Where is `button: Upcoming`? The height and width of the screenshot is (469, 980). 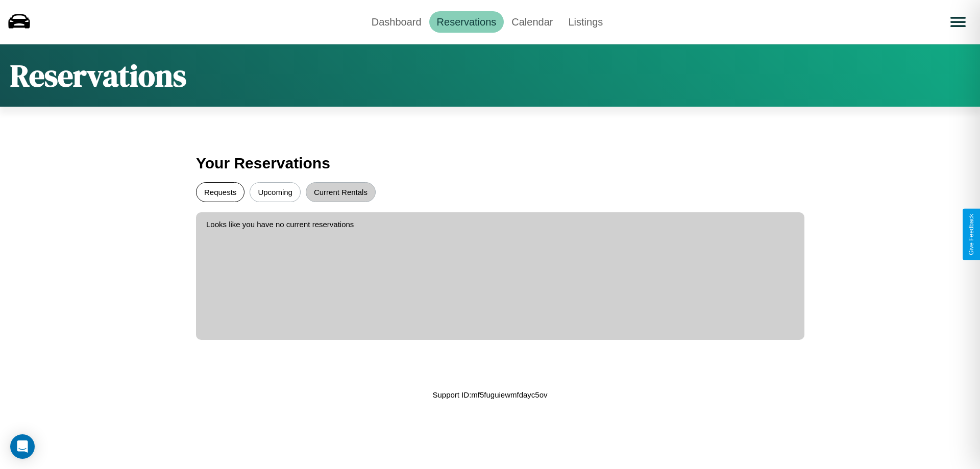 button: Upcoming is located at coordinates (275, 192).